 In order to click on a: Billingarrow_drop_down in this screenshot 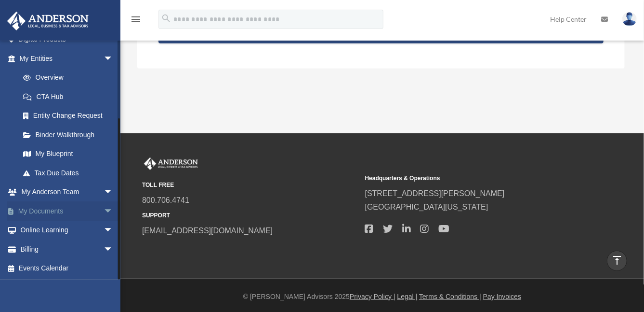, I will do `click(67, 249)`.